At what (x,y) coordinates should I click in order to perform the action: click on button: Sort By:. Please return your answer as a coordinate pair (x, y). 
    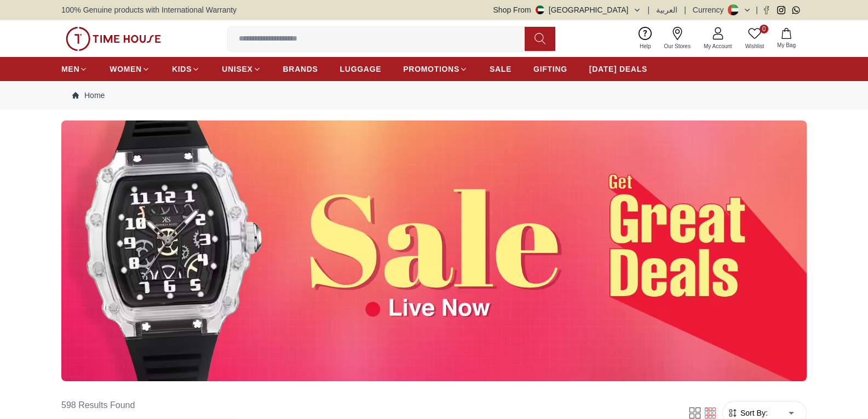
    Looking at the image, I should click on (748, 413).